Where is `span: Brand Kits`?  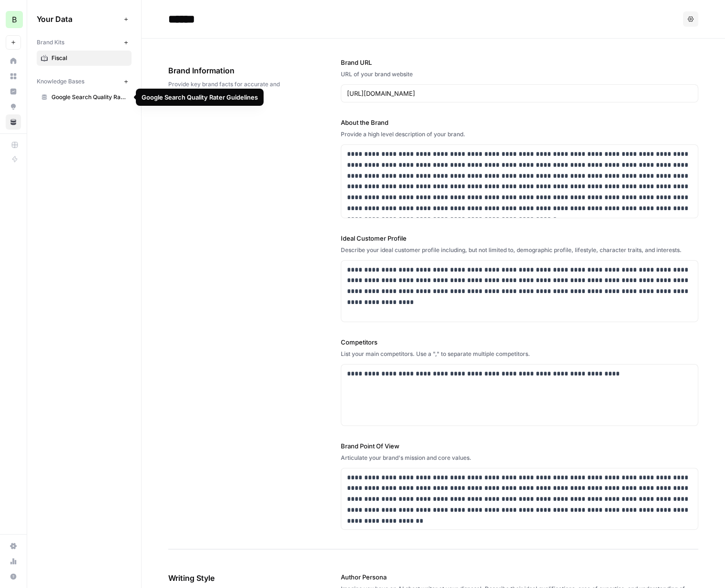 span: Brand Kits is located at coordinates (51, 43).